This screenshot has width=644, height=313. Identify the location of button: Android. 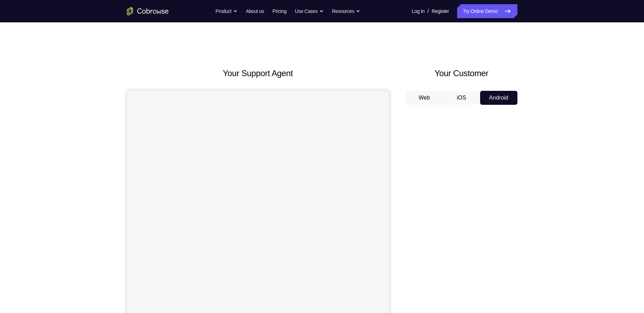
(499, 98).